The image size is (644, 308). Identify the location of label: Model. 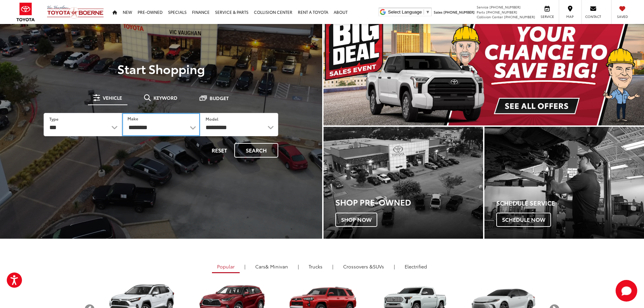
(212, 119).